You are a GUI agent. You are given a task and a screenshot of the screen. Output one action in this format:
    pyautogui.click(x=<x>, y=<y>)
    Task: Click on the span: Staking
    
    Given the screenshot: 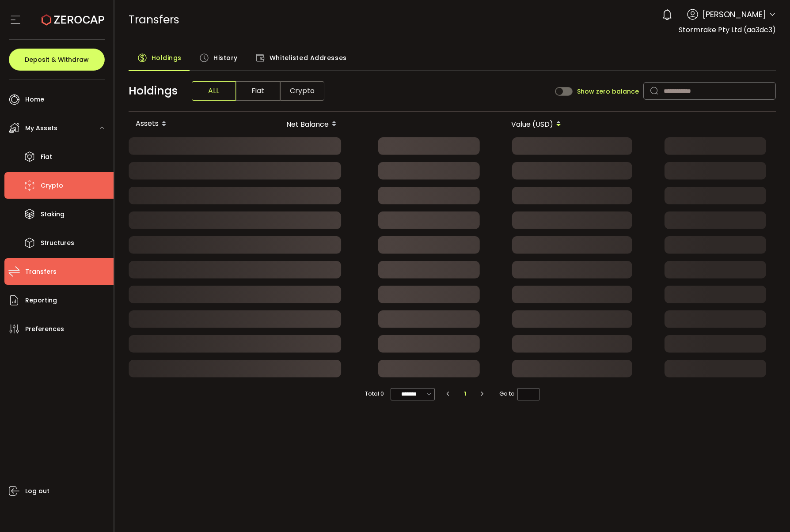 What is the action you would take?
    pyautogui.click(x=53, y=214)
    